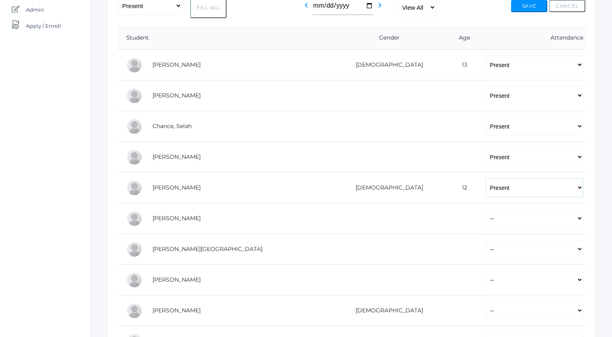 The width and height of the screenshot is (612, 337). Describe the element at coordinates (306, 8) in the screenshot. I see `a: chevron_left` at that location.